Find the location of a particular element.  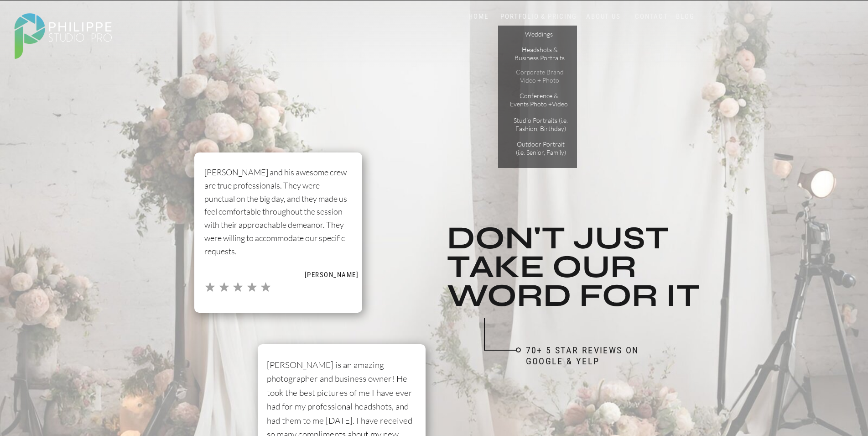

p: Studio Portraits (i.e. Fashion, Birthday) is located at coordinates (541, 124).